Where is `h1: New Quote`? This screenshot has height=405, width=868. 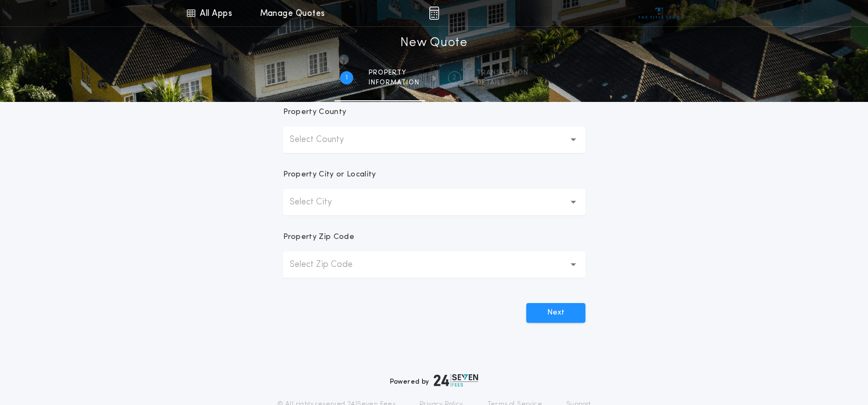 h1: New Quote is located at coordinates (434, 43).